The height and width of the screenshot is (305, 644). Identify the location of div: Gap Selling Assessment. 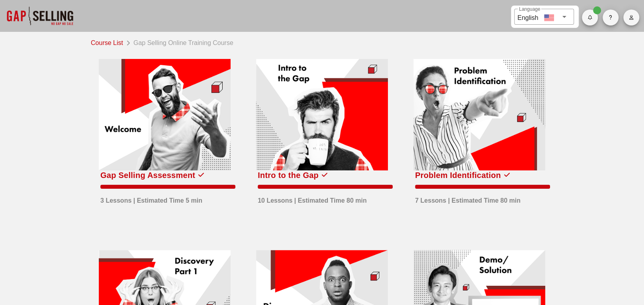
(148, 175).